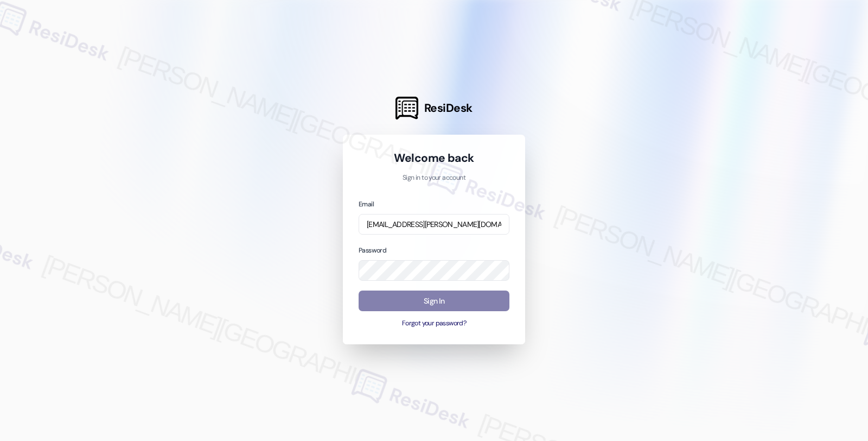 The height and width of the screenshot is (441, 868). I want to click on p: Sign in to your account, so click(434, 178).